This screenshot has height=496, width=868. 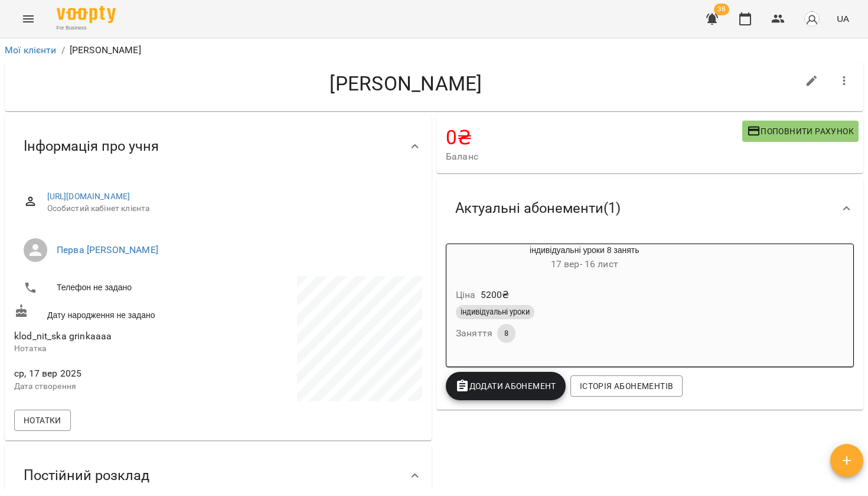 What do you see at coordinates (538, 208) in the screenshot?
I see `span: Актуальні абонементи ( 1 )` at bounding box center [538, 208].